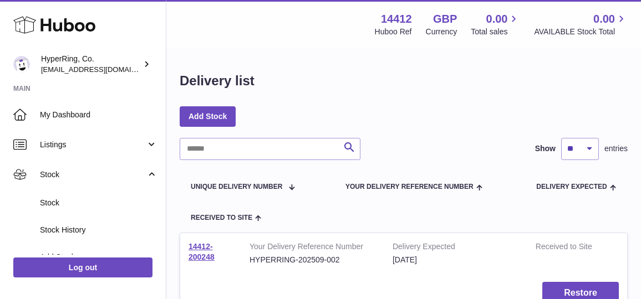 Image resolution: width=641 pixels, height=299 pixels. I want to click on strong: Received to Site, so click(567, 248).